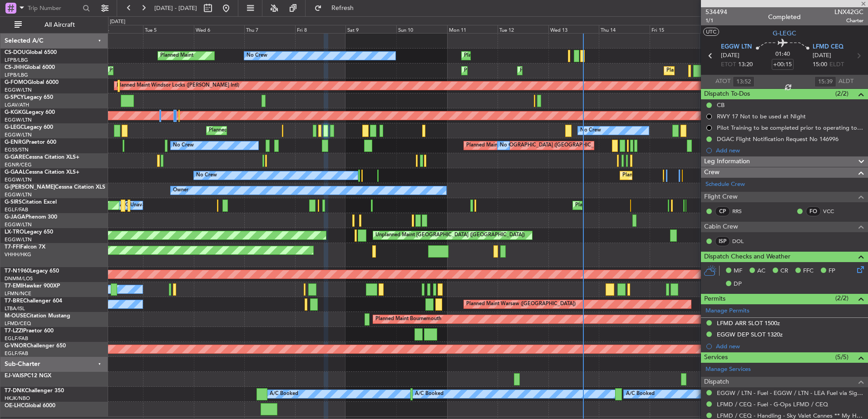 Image resolution: width=868 pixels, height=419 pixels. I want to click on div: ISP, so click(722, 242).